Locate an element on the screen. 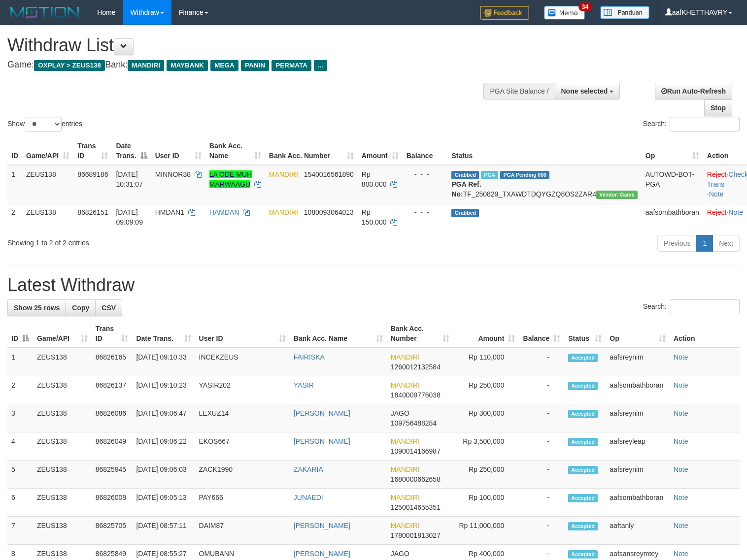 This screenshot has height=560, width=747. span: MAYBANK is located at coordinates (187, 65).